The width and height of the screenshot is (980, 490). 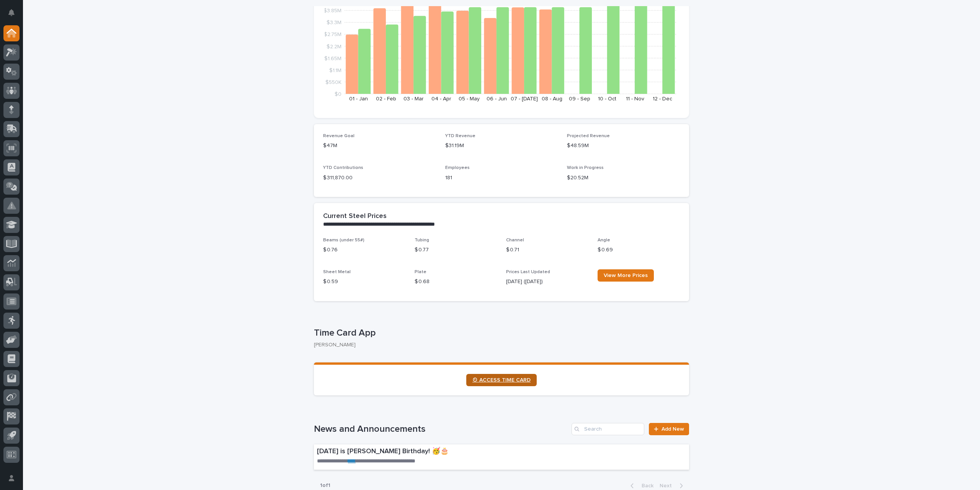 What do you see at coordinates (379, 178) in the screenshot?
I see `p: $ 311,870.00` at bounding box center [379, 178].